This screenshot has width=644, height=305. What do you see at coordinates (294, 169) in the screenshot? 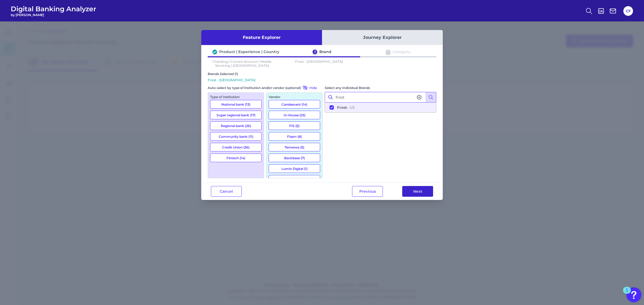
I see `button: Lumin Digital (1)` at bounding box center [294, 169].